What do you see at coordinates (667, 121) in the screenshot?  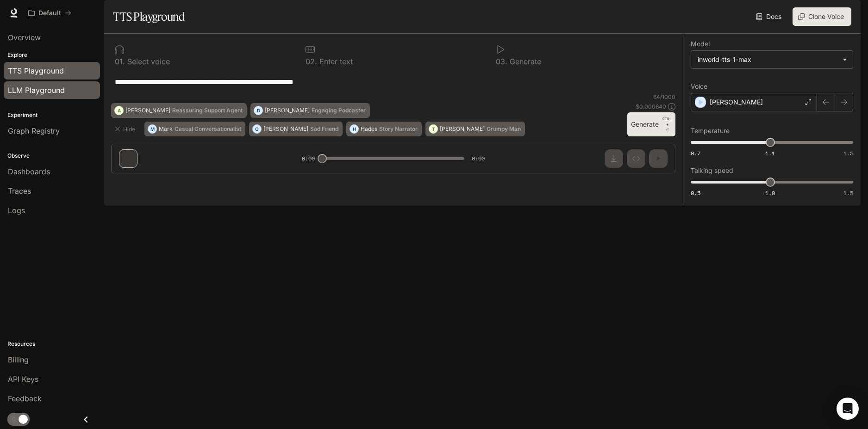 I see `p: CTRL +` at bounding box center [667, 121].